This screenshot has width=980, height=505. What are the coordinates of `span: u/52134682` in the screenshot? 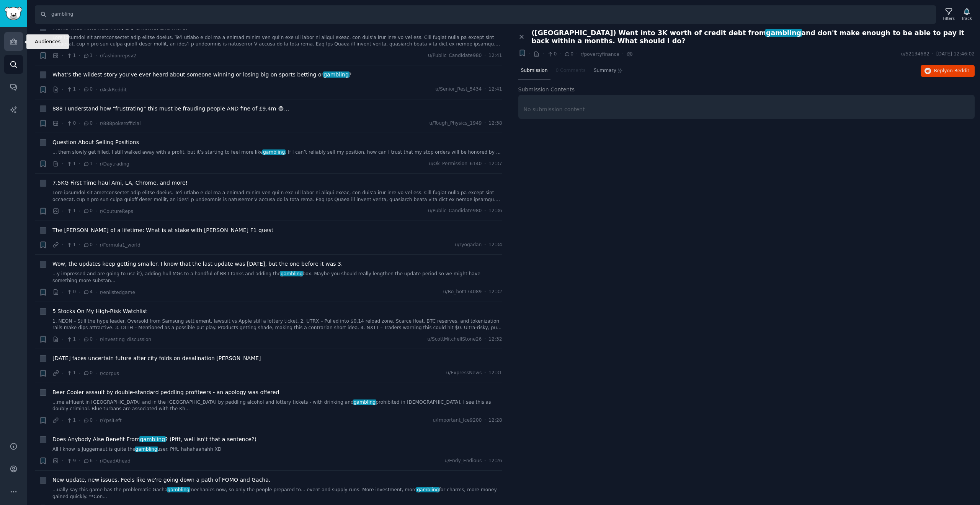 It's located at (915, 54).